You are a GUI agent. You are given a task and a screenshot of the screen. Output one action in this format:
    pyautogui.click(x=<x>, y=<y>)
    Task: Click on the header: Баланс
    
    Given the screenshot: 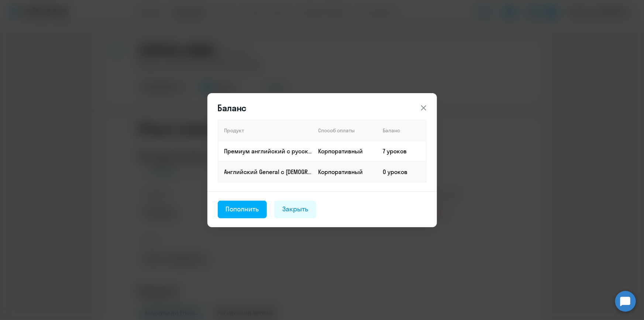 What is the action you would take?
    pyautogui.click(x=322, y=108)
    